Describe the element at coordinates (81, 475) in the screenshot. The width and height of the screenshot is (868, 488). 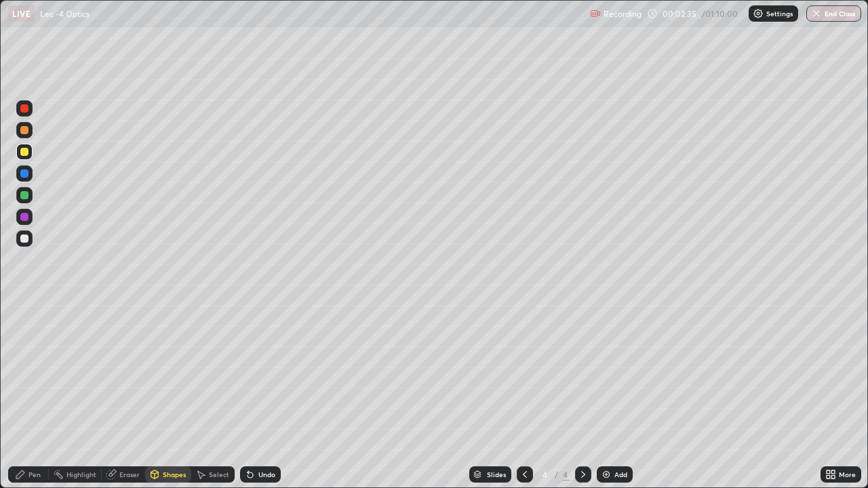
I see `div: Highlight` at that location.